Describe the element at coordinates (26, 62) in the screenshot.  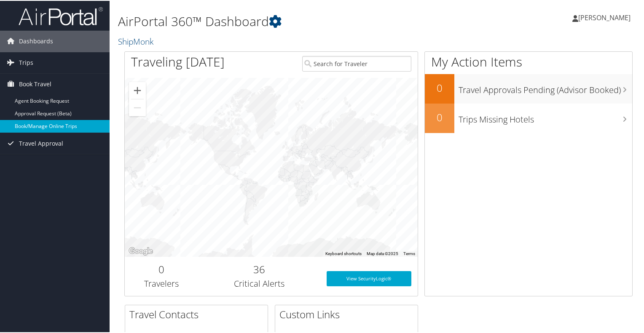
I see `span: Trips` at that location.